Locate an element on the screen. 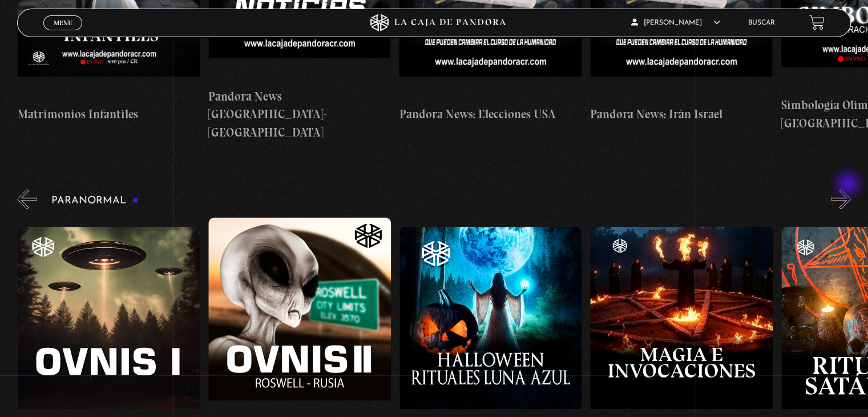  h4: Pandora News: Irán Israel is located at coordinates (681, 114).